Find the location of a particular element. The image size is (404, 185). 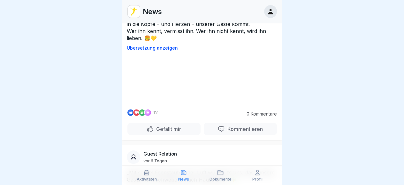

img: vd4jgc378hxa8p7qw0fvrl7x.png is located at coordinates (134, 12).